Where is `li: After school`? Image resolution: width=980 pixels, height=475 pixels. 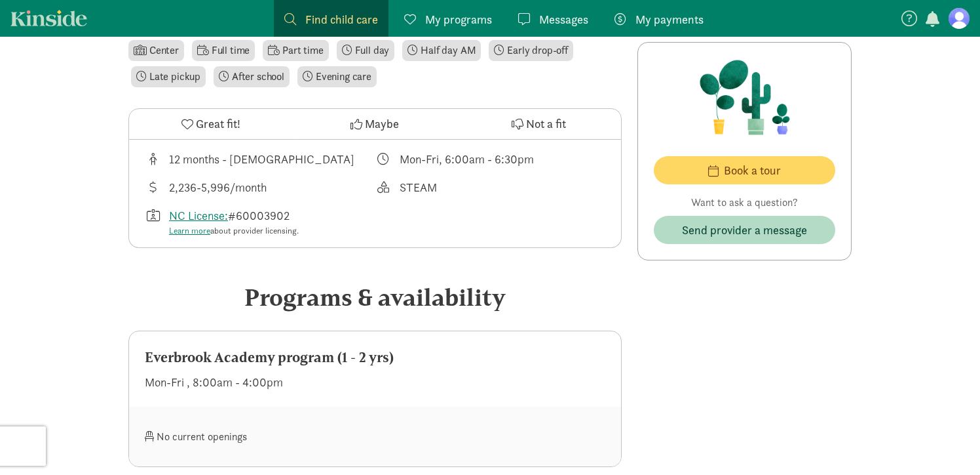 li: After school is located at coordinates (252, 77).